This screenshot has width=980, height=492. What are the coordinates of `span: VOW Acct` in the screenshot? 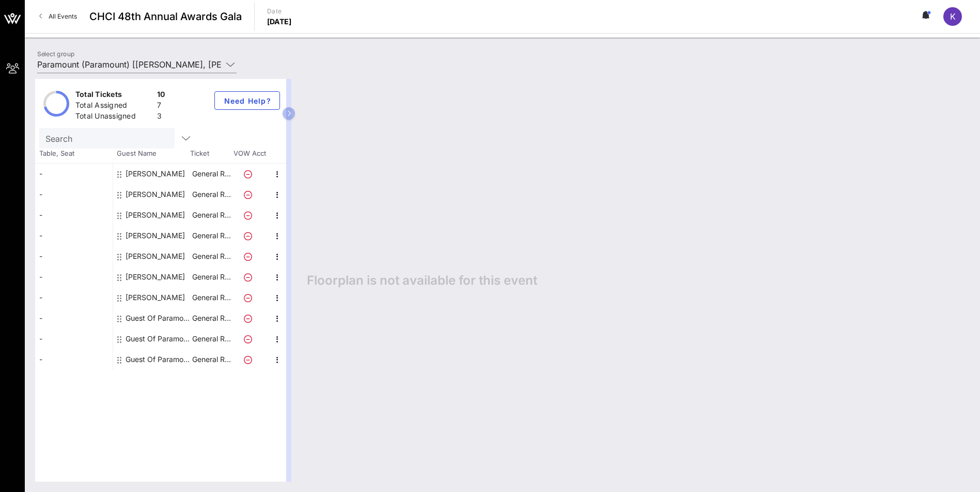 It's located at (250, 154).